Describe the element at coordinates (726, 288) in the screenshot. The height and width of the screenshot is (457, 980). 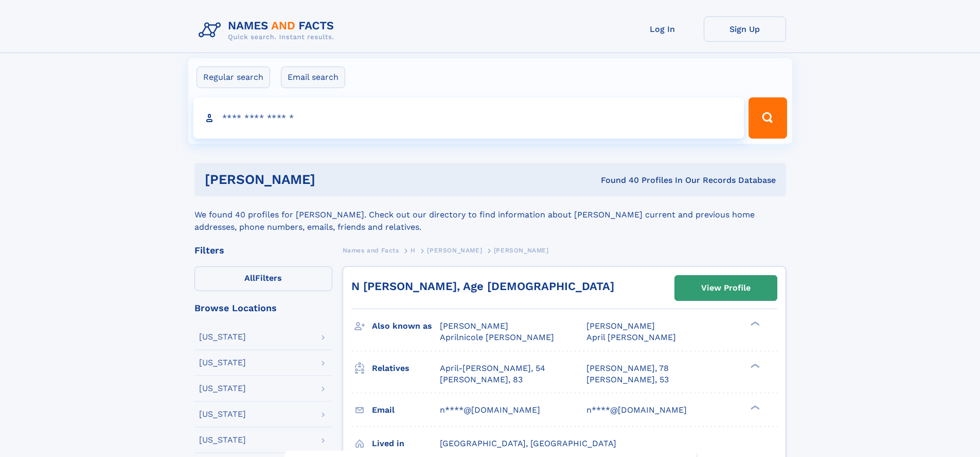
I see `div: View Profile` at that location.